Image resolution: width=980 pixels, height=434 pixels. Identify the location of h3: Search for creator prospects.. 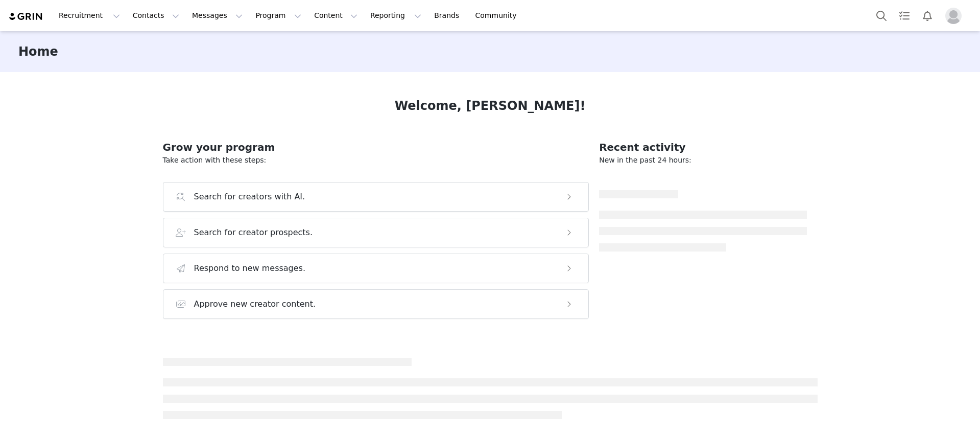
(253, 232).